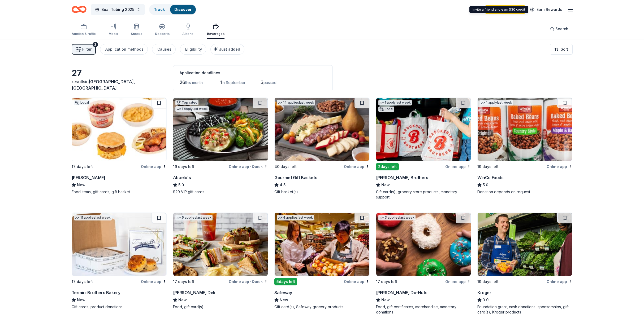 This screenshot has height=327, width=644. What do you see at coordinates (182, 82) in the screenshot?
I see `span: 26` at bounding box center [182, 82].